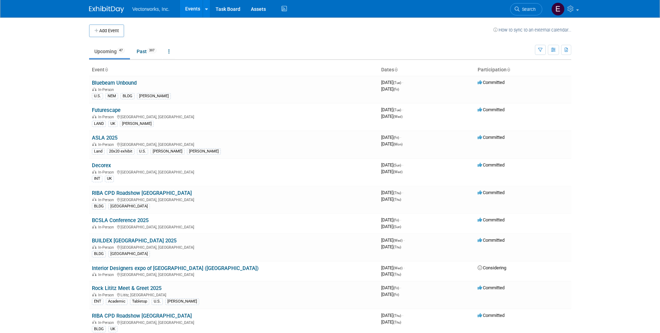 The image size is (660, 333). I want to click on img: Elena Pantazopoulos, so click(558, 9).